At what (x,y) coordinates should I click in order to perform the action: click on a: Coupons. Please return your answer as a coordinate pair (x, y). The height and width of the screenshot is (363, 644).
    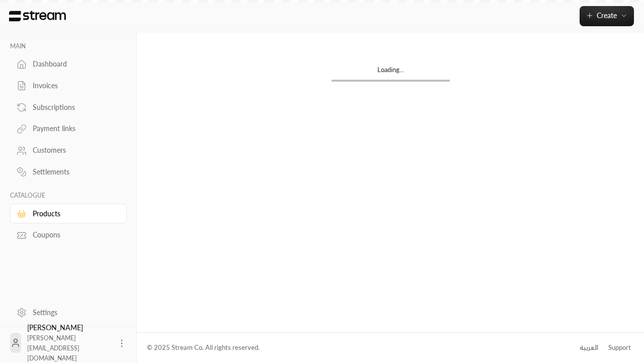
    Looking at the image, I should click on (69, 234).